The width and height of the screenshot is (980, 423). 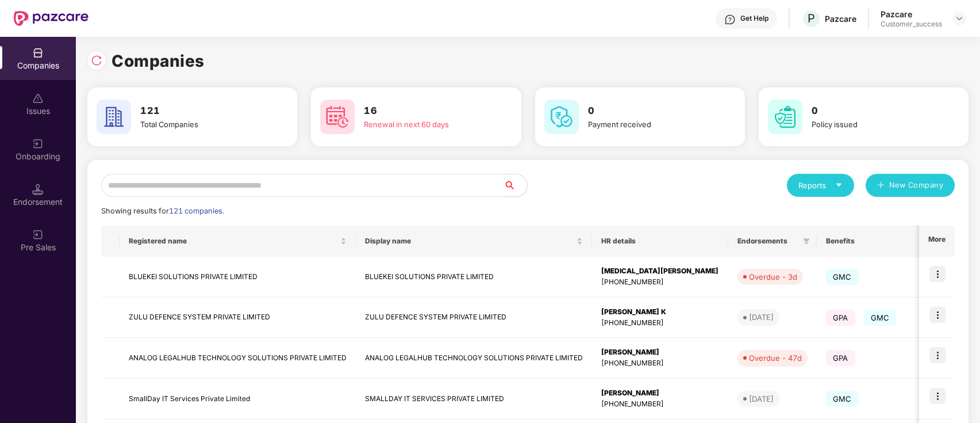 What do you see at coordinates (874, 125) in the screenshot?
I see `div: Policy issued` at bounding box center [874, 125].